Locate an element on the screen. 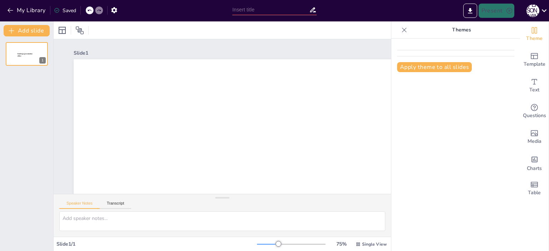 Image resolution: width=549 pixels, height=251 pixels. div: Get real-time input from your audience is located at coordinates (534, 111).